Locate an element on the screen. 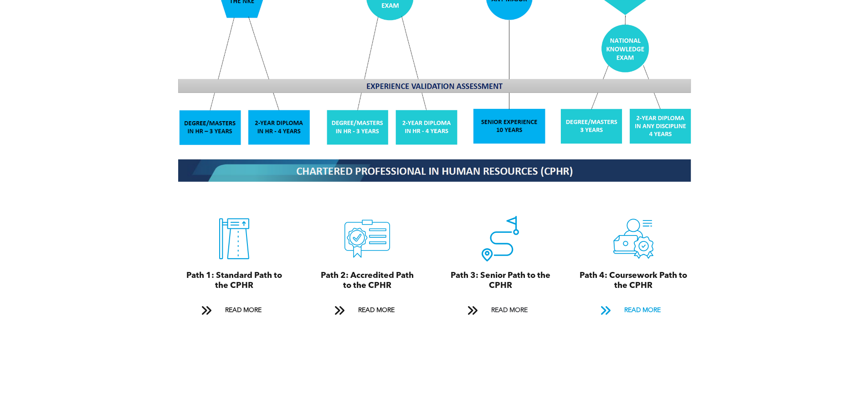 The width and height of the screenshot is (868, 415). span: Path 1: Standard Path to the CPHR is located at coordinates (234, 281).